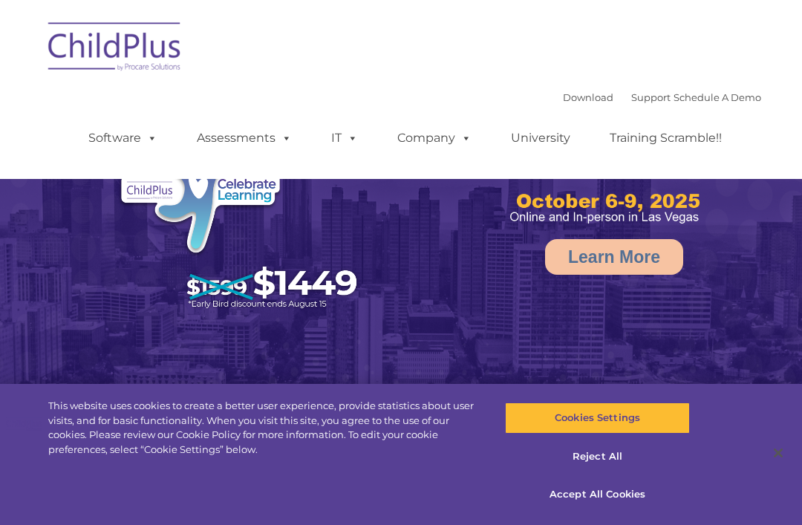 This screenshot has width=802, height=525. I want to click on a: Learn More, so click(614, 257).